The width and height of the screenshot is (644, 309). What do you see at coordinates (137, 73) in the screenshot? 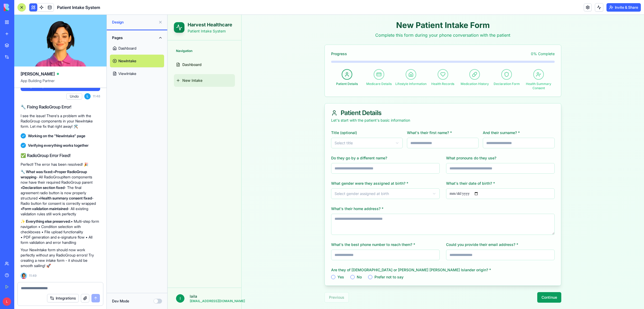
I see `a: ViewIntake` at bounding box center [137, 73].